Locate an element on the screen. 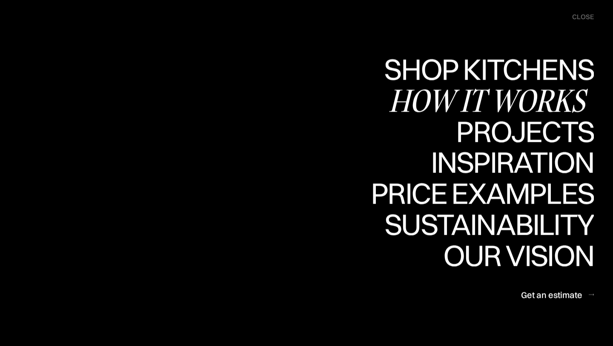 This screenshot has height=346, width=613. a: How it works is located at coordinates (491, 100).